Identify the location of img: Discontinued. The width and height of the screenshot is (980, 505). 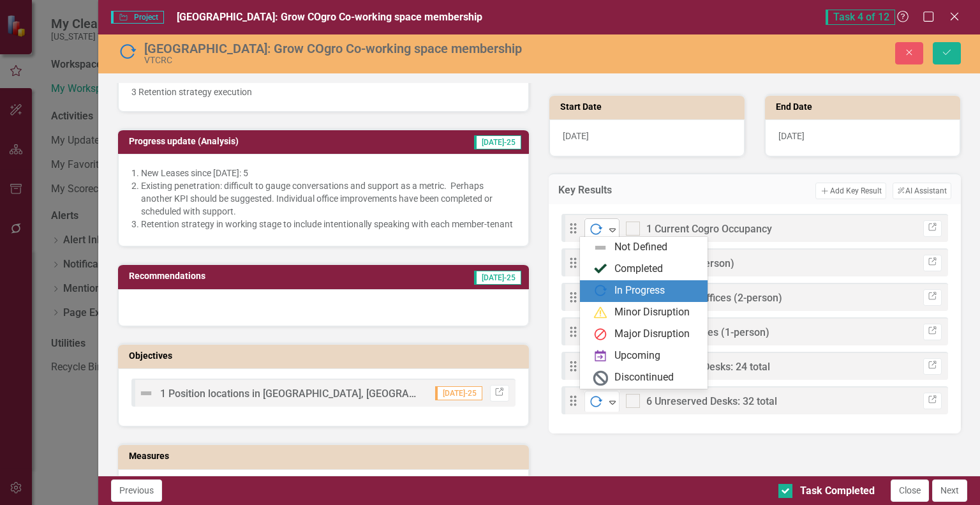
(600, 378).